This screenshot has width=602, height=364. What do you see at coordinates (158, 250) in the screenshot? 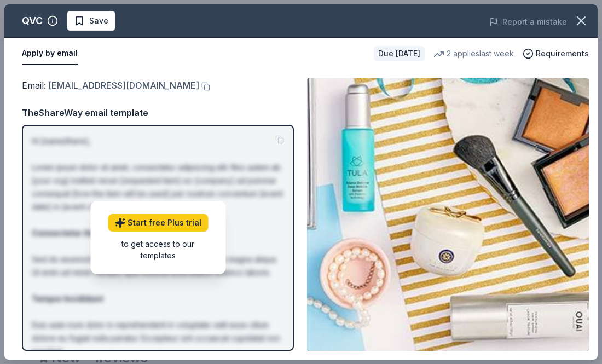
I see `div: to get access to our templates` at bounding box center [158, 250].